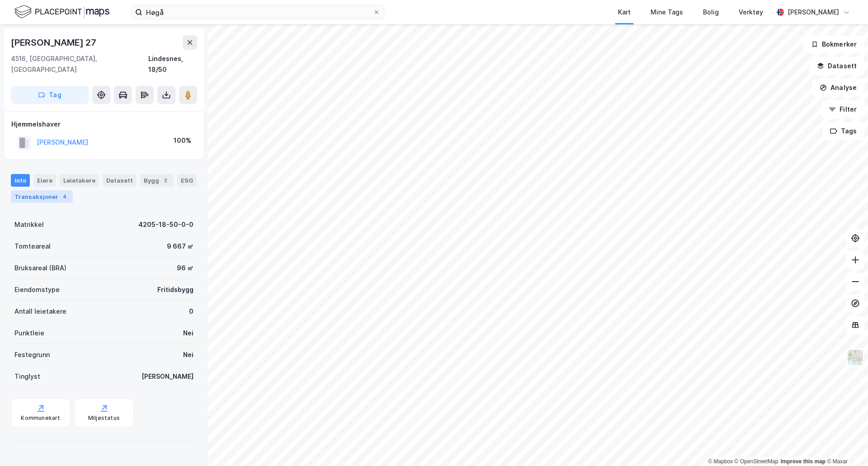 The width and height of the screenshot is (868, 466). Describe the element at coordinates (40, 418) in the screenshot. I see `div: Kommunekart` at that location.